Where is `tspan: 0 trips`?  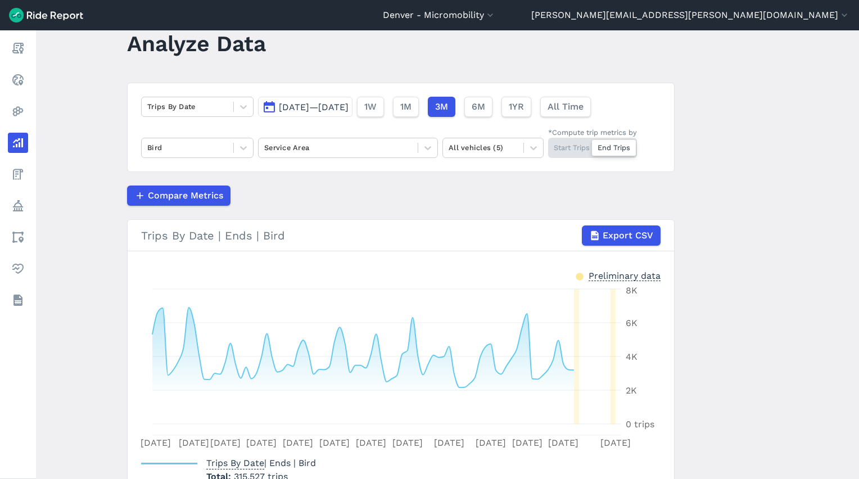 tspan: 0 trips is located at coordinates (640, 424).